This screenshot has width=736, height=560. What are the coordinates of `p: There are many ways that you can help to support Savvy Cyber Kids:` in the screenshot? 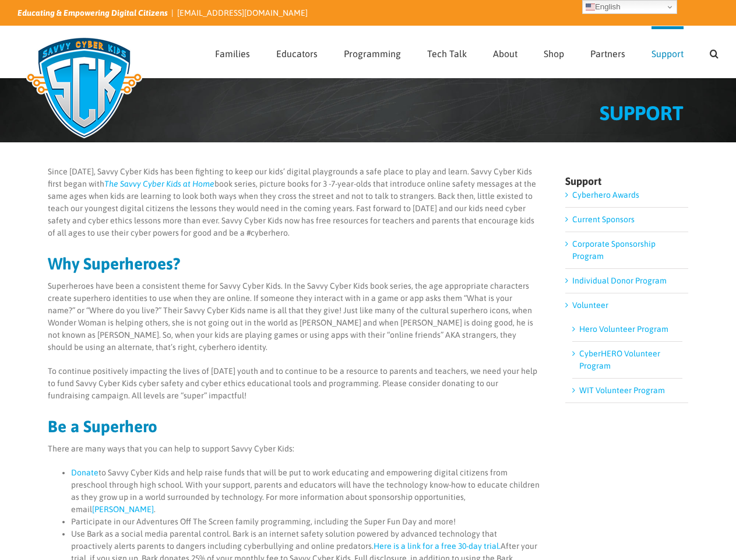 It's located at (294, 449).